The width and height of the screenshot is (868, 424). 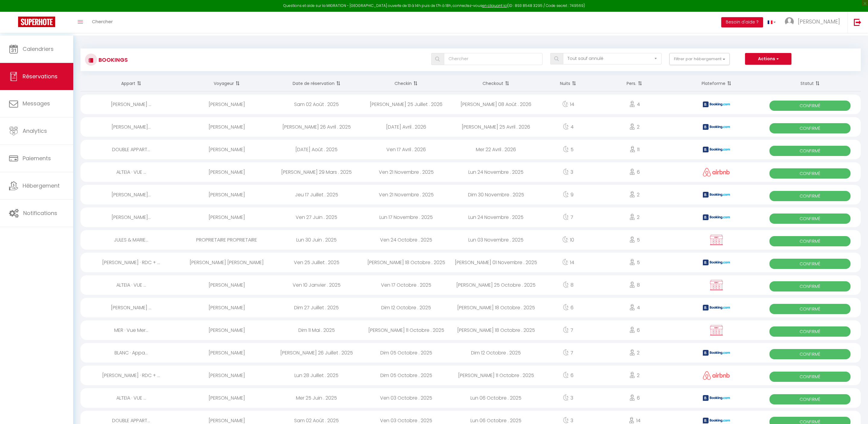 What do you see at coordinates (568, 83) in the screenshot?
I see `th: Sort by nights` at bounding box center [568, 83].